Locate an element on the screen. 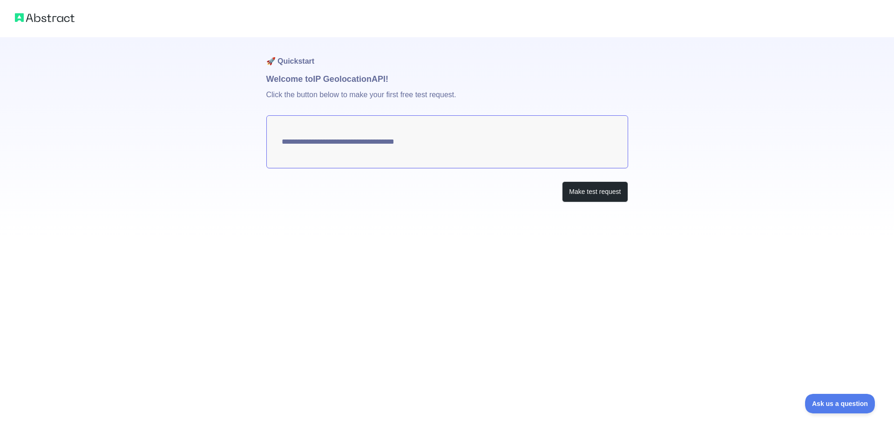 This screenshot has width=894, height=432. button: Make test request is located at coordinates (594, 192).